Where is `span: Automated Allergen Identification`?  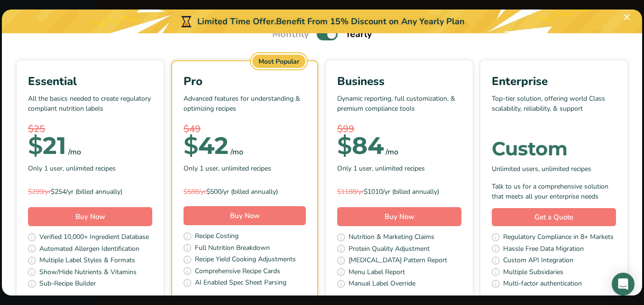
span: Automated Allergen Identification is located at coordinates (89, 249).